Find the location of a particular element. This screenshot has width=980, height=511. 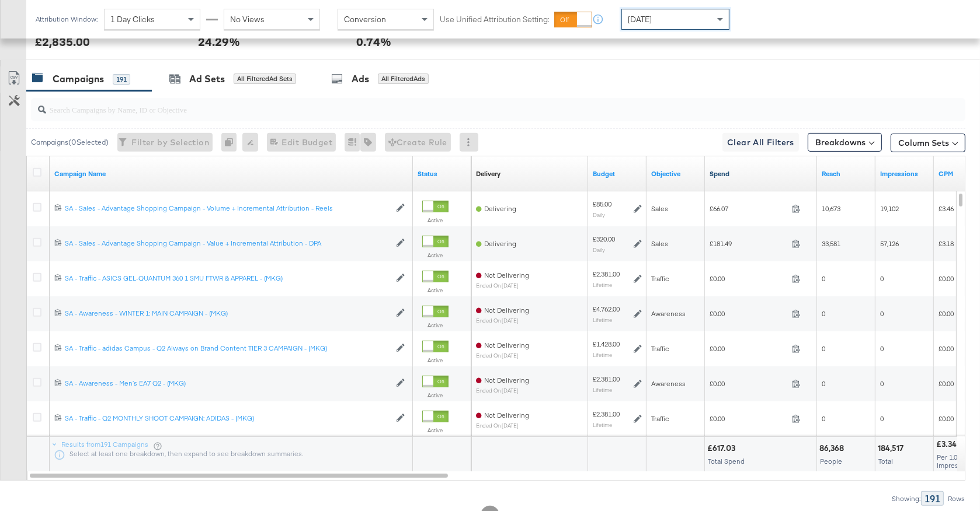

div: Rows is located at coordinates (956, 499).